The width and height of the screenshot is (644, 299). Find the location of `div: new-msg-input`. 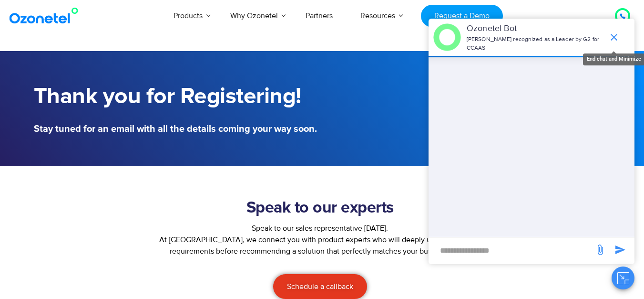

div: new-msg-input is located at coordinates (512, 251).